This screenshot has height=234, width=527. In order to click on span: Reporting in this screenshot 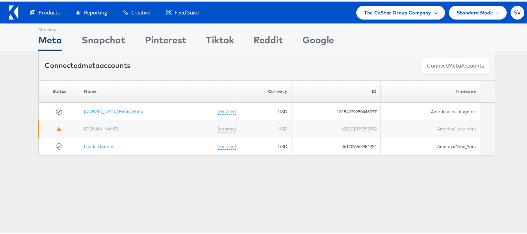, I will do `click(95, 11)`.